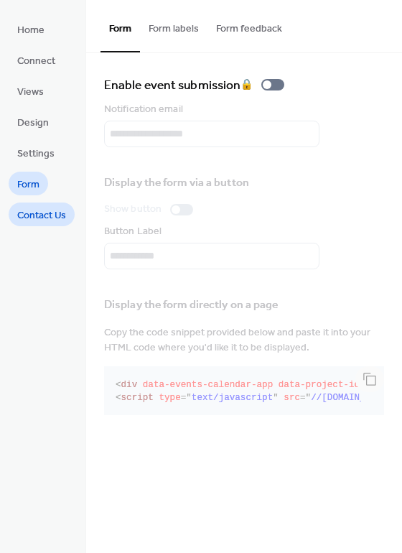  Describe the element at coordinates (28, 183) in the screenshot. I see `a: Form` at that location.